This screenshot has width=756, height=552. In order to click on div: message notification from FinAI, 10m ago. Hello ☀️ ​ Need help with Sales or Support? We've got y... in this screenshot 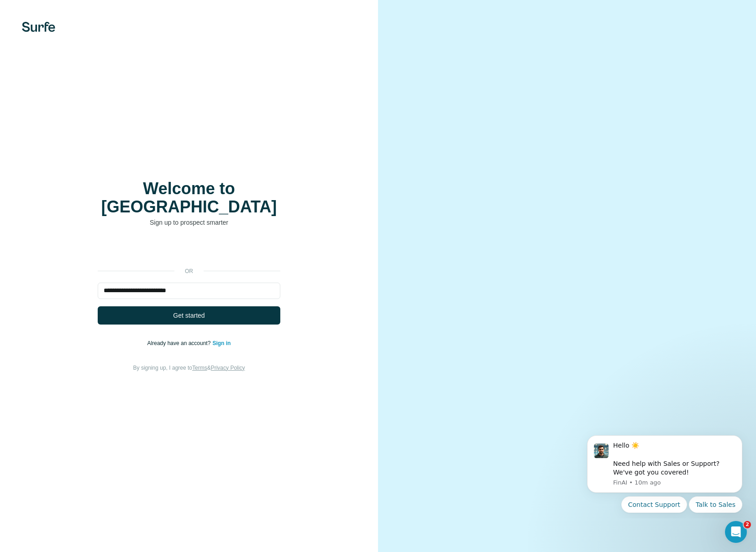, I will do `click(91, 37)`.